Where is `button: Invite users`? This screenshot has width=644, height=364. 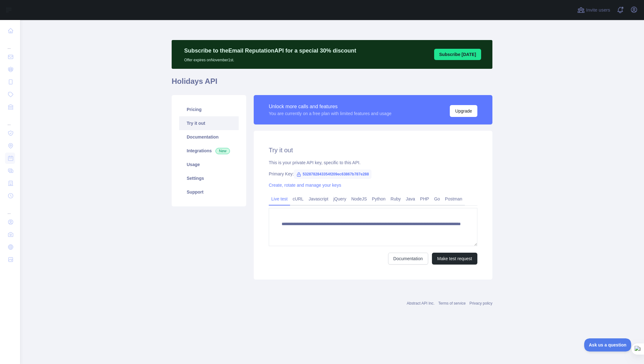
button: Invite users is located at coordinates (594, 10).